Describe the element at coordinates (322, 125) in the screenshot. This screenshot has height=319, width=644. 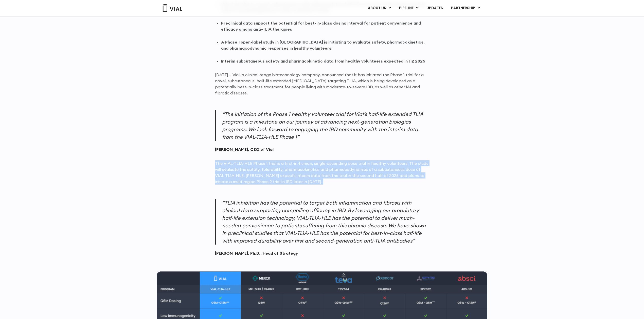
I see `p: “The initiation of the Phase 1 healthy volunteer trial for Vial’s half-life extended TL1A program...` at that location.